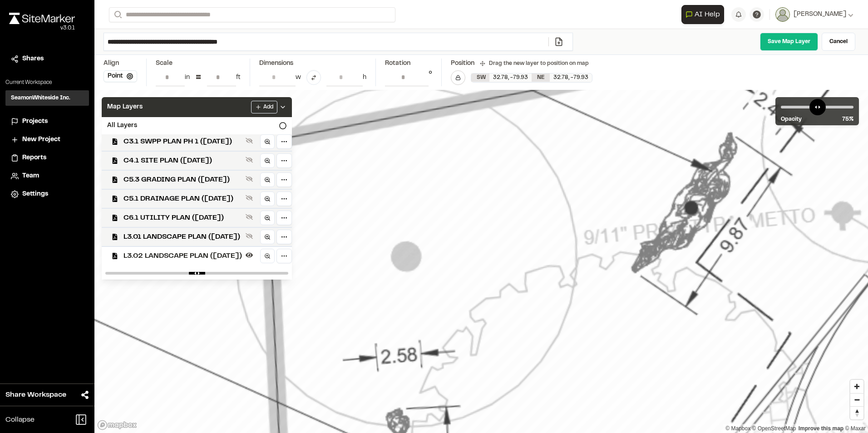  I want to click on a: Save Map Layer, so click(789, 42).